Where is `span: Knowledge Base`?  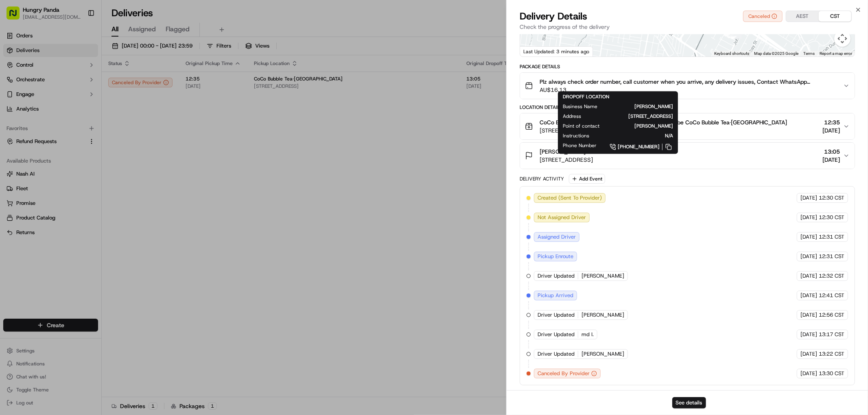 span: Knowledge Base is located at coordinates (39, 186).